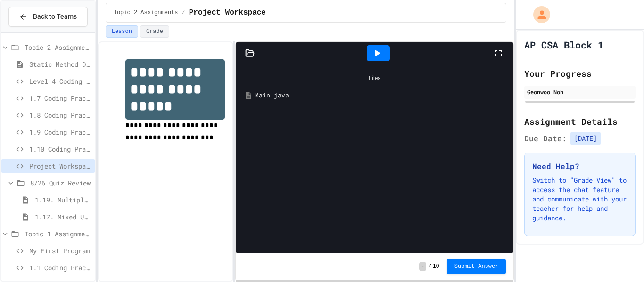 The width and height of the screenshot is (644, 282). I want to click on span: 8/26 Quiz Review, so click(61, 183).